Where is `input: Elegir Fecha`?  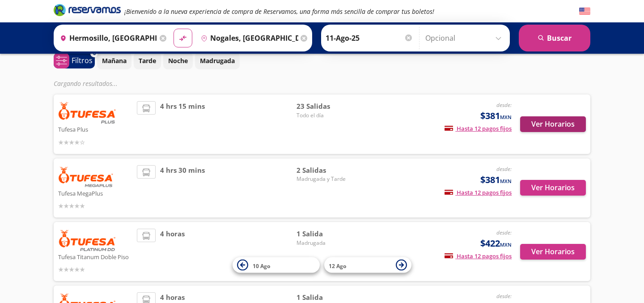
input: Elegir Fecha is located at coordinates (369, 38).